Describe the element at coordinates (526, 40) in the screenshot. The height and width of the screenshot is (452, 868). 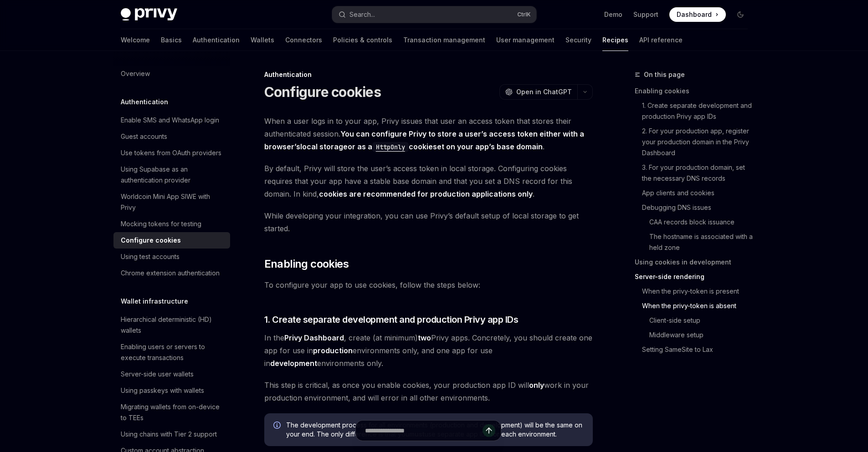
I see `a: User management` at that location.